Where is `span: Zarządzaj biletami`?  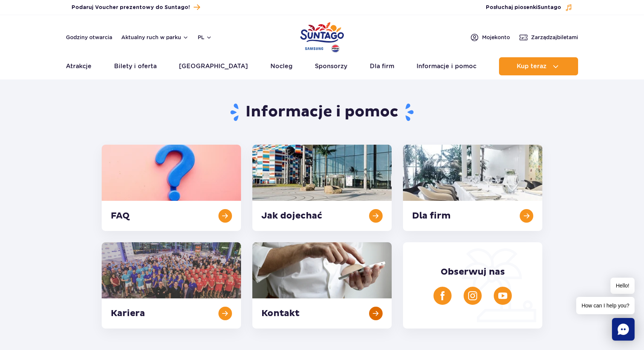
span: Zarządzaj biletami is located at coordinates (554, 37).